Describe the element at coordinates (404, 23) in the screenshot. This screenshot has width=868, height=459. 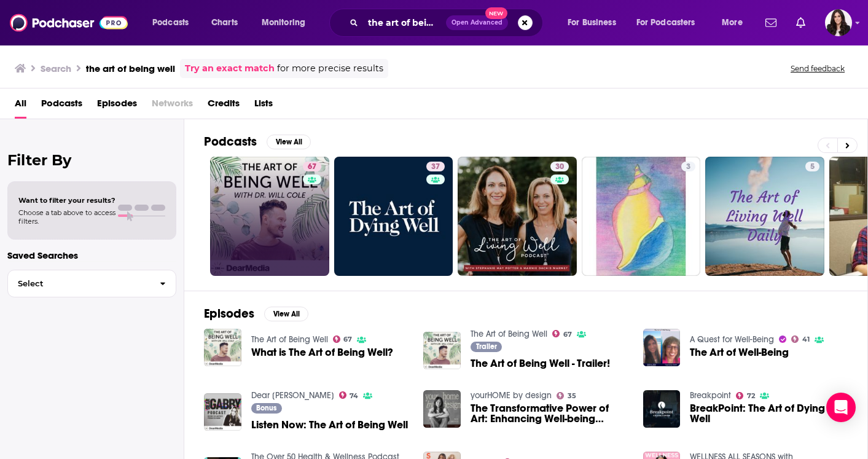
I see `input: Search podcasts, credits, & more...` at that location.